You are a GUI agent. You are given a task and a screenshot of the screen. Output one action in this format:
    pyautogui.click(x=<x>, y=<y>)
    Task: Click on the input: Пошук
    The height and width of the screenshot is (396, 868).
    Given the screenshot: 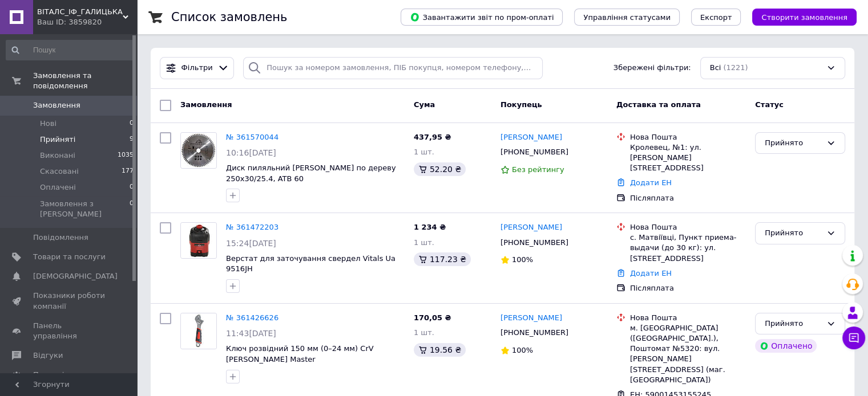 What is the action you would take?
    pyautogui.click(x=70, y=50)
    